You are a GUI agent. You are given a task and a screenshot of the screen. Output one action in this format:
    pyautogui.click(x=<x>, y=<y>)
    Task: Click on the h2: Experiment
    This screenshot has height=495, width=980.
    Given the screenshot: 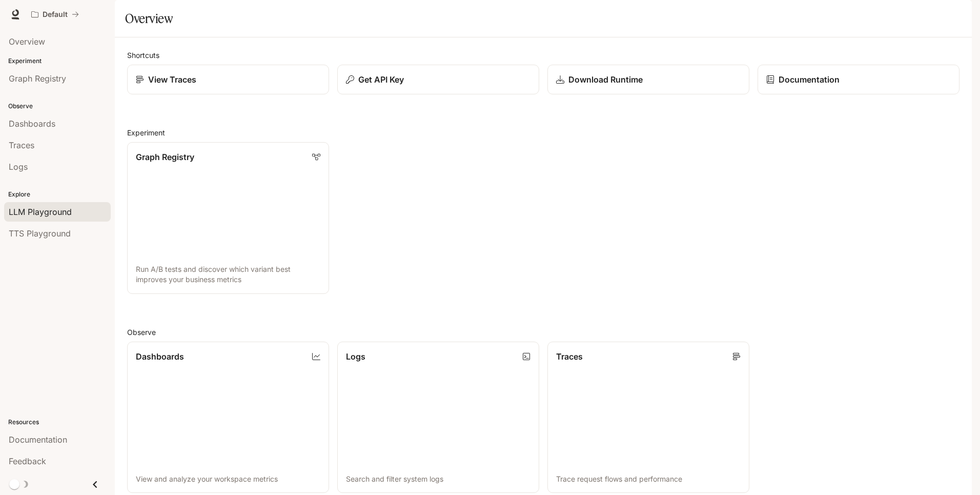 What is the action you would take?
    pyautogui.click(x=543, y=132)
    